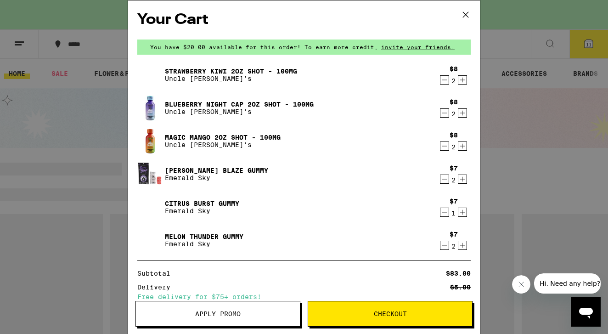  I want to click on div: You have $20.00 available for this order! To earn more credit,invite your friends., so click(304, 47).